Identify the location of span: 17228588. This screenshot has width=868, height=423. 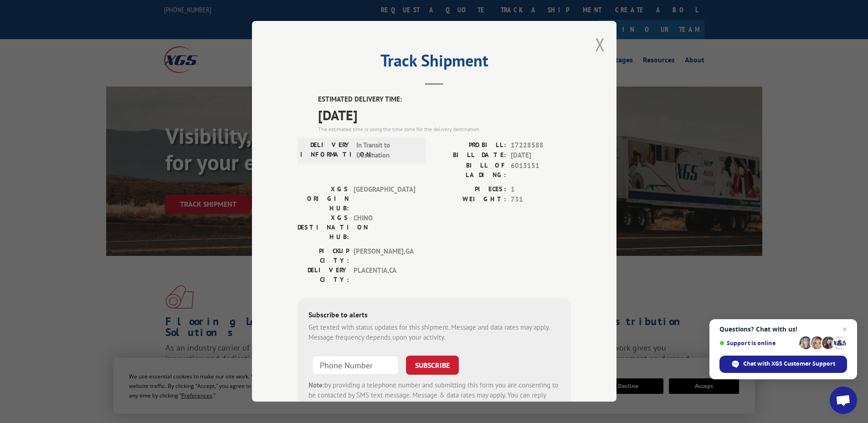
(541, 145).